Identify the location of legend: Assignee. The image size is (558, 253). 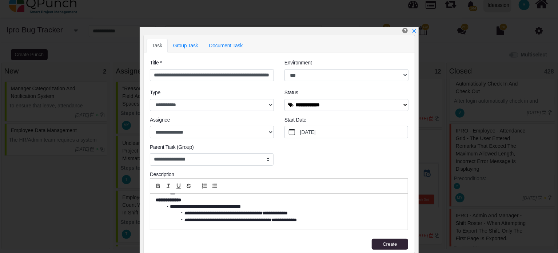
(212, 121).